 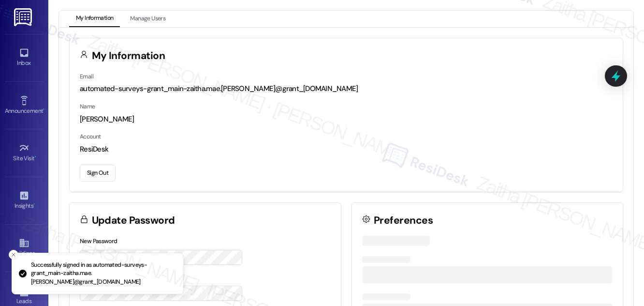 What do you see at coordinates (99, 241) in the screenshot?
I see `label: New Password` at bounding box center [99, 241].